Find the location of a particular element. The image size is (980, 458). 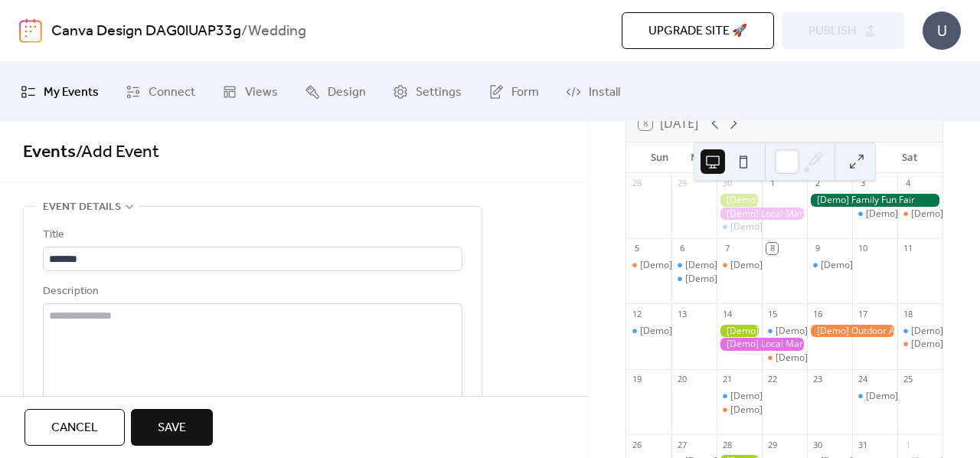

div: Mon is located at coordinates (700, 158).